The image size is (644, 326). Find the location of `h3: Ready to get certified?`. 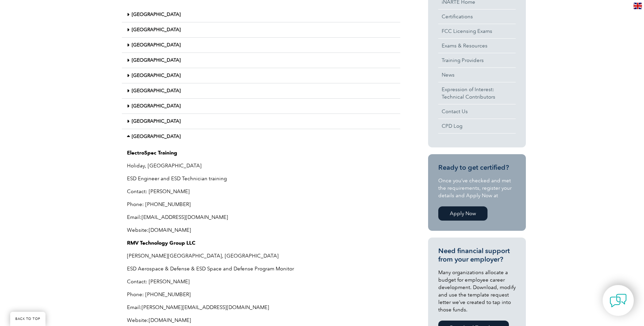

h3: Ready to get certified? is located at coordinates (477, 167).